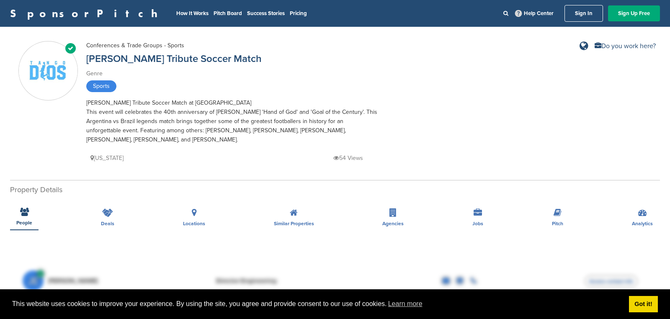  Describe the element at coordinates (278, 281) in the screenshot. I see `div: Director Engineering` at that location.